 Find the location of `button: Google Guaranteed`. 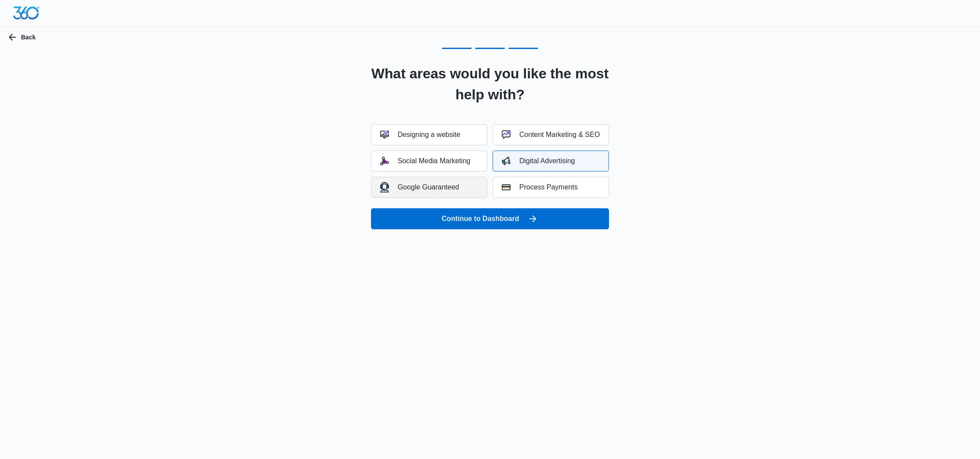

button: Google Guaranteed is located at coordinates (429, 187).